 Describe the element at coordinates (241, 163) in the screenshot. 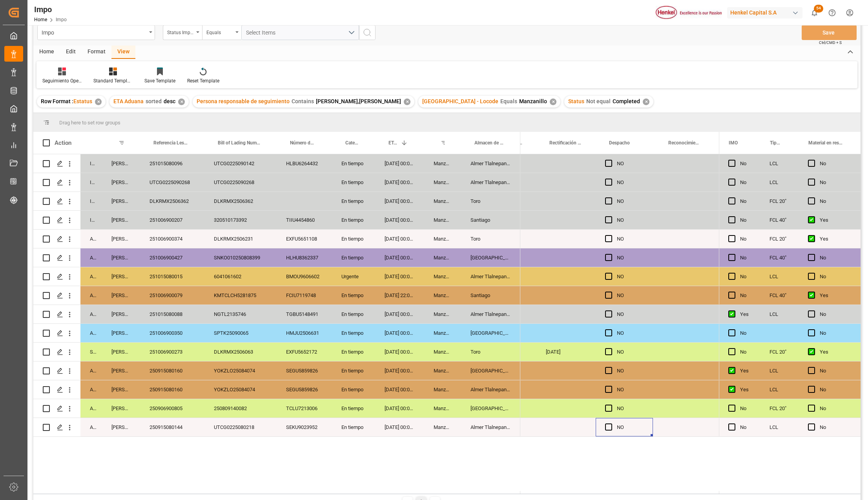

I see `div: UTCG0225090142` at that location.